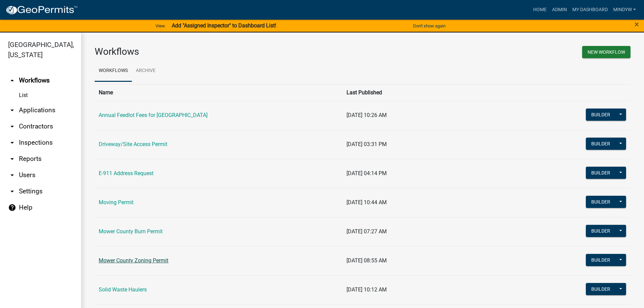  Describe the element at coordinates (624, 10) in the screenshot. I see `a: mindyw` at that location.